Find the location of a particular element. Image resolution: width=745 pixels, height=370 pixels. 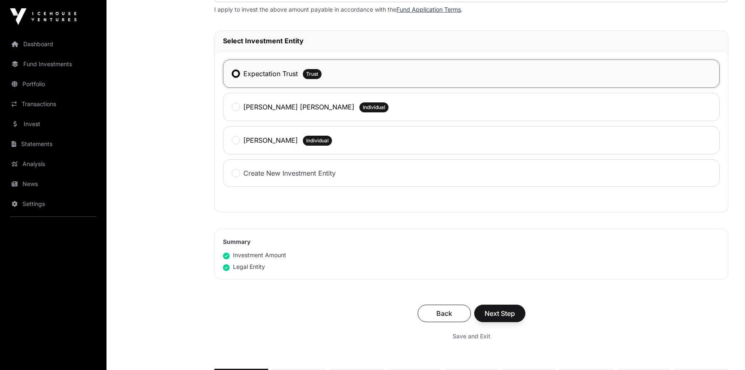

a: Portfolio is located at coordinates (53, 84).